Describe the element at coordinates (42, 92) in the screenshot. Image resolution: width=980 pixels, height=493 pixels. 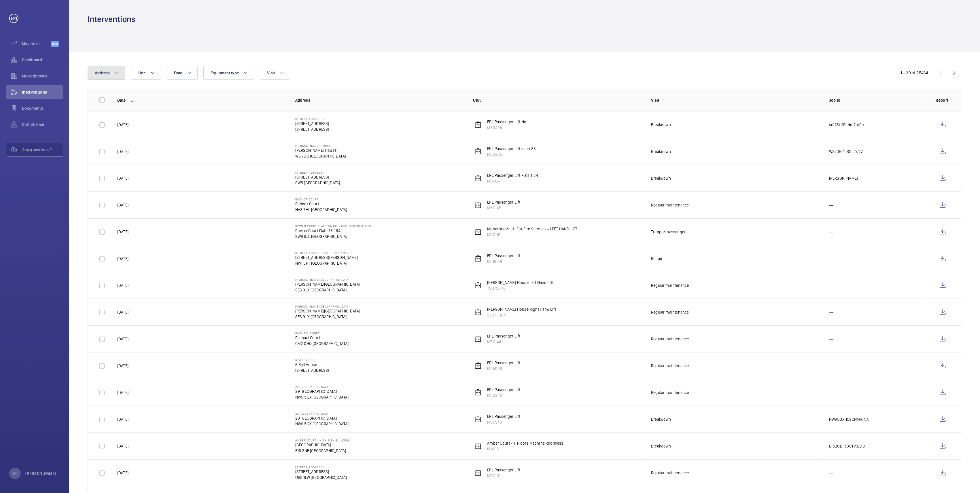
I see `span: Interventions` at that location.